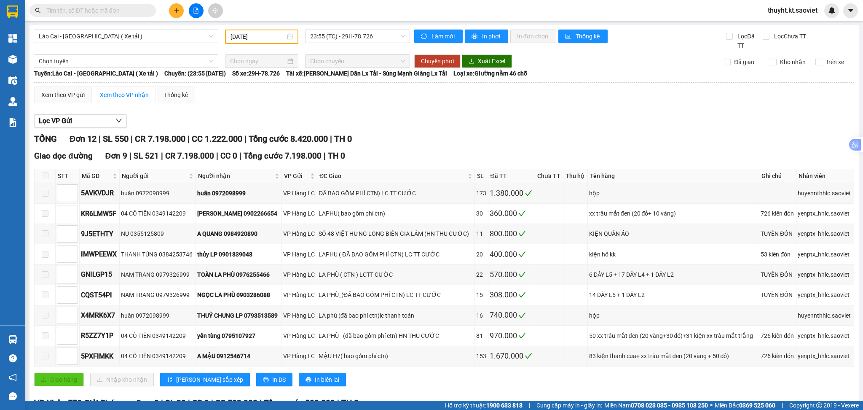 This screenshot has height=410, width=863. I want to click on span: Tổng cước 7.198.000, so click(282, 156).